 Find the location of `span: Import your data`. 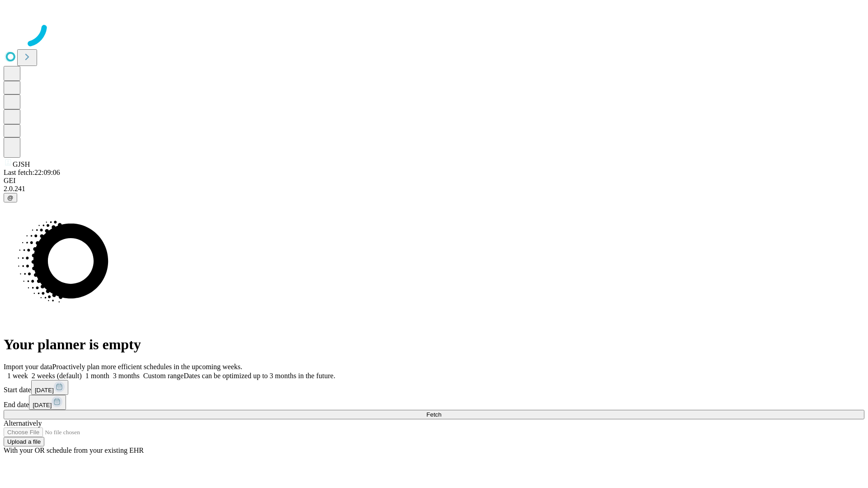

span: Import your data is located at coordinates (28, 366).